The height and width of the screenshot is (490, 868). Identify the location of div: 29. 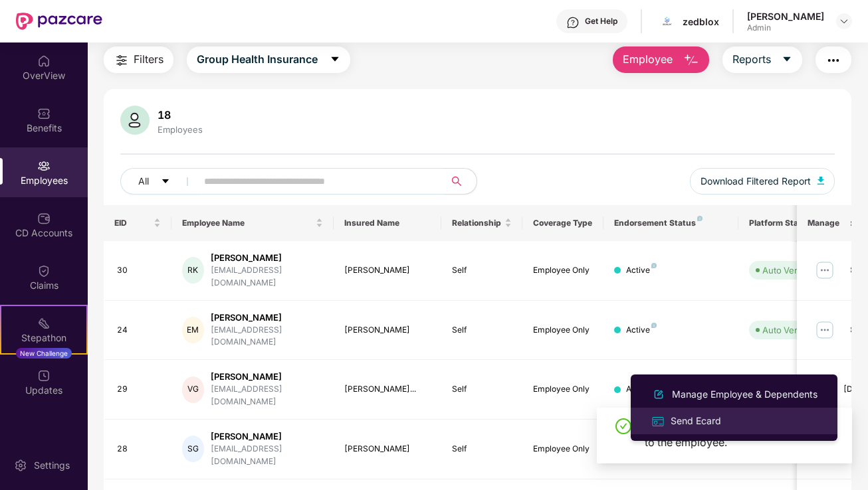
(139, 389).